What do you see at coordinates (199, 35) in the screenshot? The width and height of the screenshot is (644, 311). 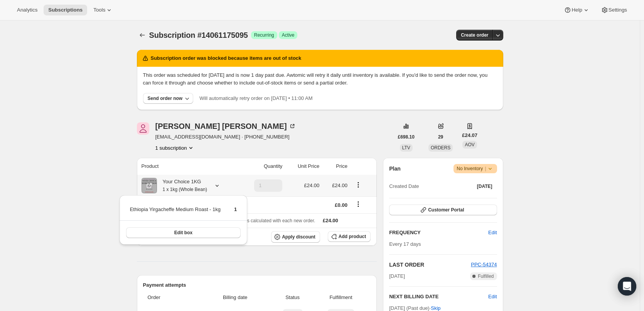 I see `span: Subscription #14061175095` at bounding box center [199, 35].